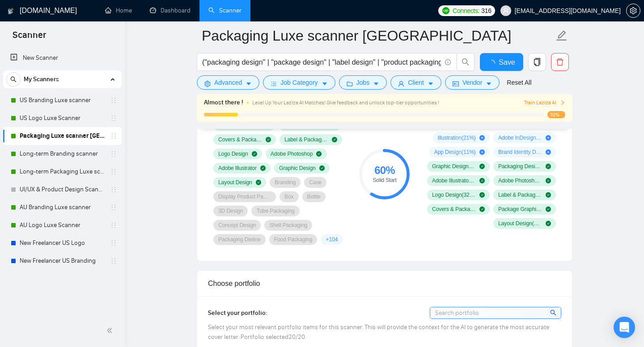  What do you see at coordinates (244, 197) in the screenshot?
I see `span: Display Product Packaging` at bounding box center [244, 197].